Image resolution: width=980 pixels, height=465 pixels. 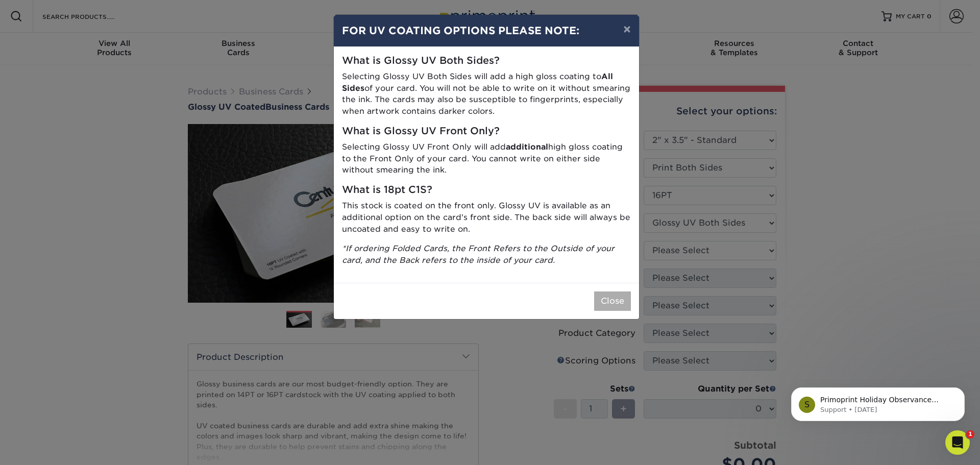 I want to click on strong: additional, so click(x=527, y=147).